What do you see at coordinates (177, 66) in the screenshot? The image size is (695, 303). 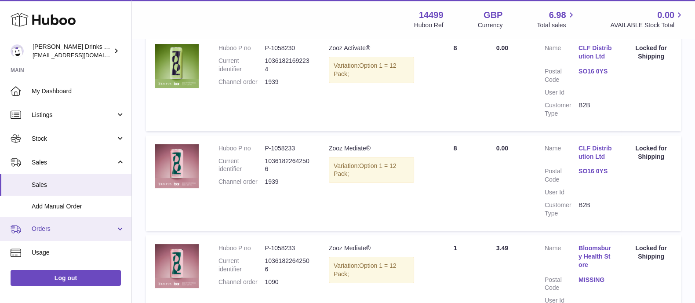 I see `img: ACTIVATE_1_9d49eb03-ef52-4e5c-b688-9860ae38d943.png` at bounding box center [177, 66].